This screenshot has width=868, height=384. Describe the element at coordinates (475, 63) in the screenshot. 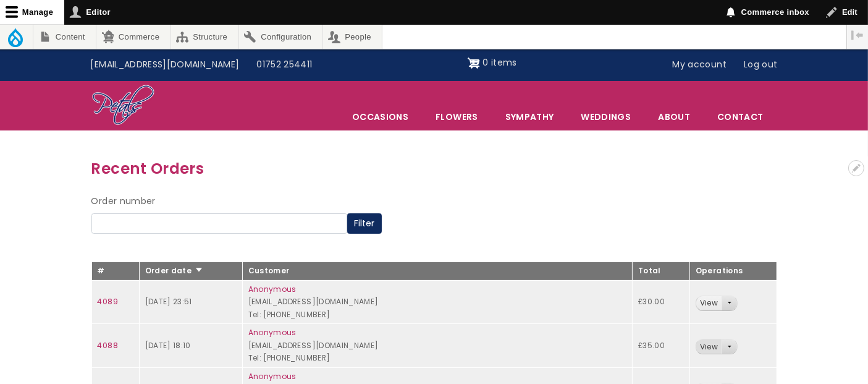

I see `img: Shopping cart` at that location.